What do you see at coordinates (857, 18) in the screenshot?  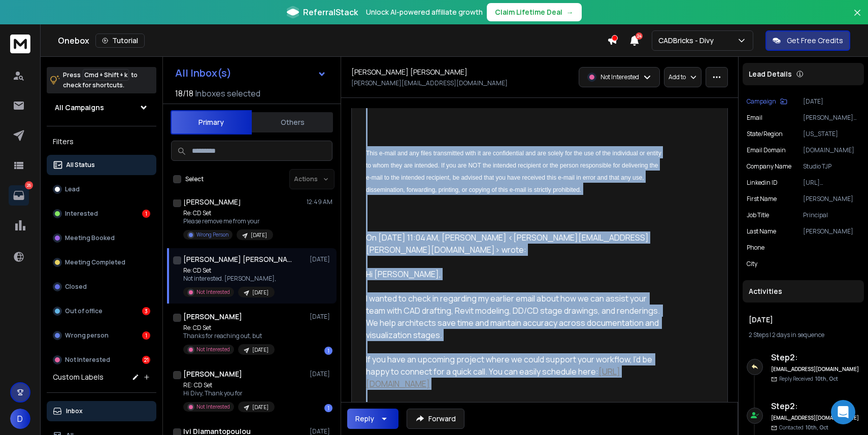 I see `button: Close banner` at bounding box center [857, 18].